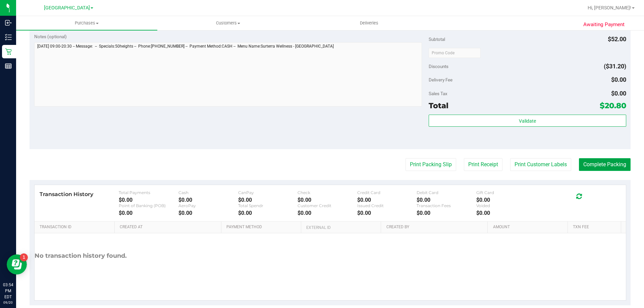 The height and width of the screenshot is (308, 644). What do you see at coordinates (446, 205) in the screenshot?
I see `div: Transaction Fees` at bounding box center [446, 205].